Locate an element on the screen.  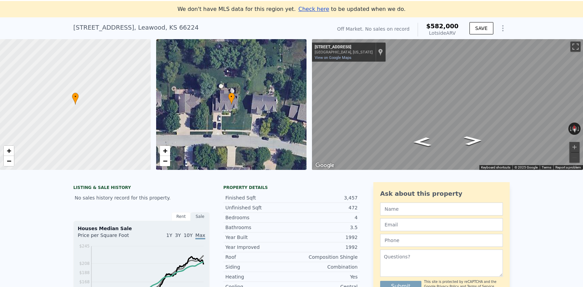
div: Map is located at coordinates (447, 105).